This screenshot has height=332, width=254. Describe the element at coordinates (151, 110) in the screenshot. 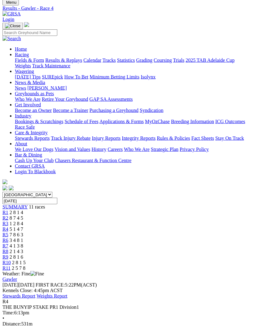

I see `a: Syndication` at that location.